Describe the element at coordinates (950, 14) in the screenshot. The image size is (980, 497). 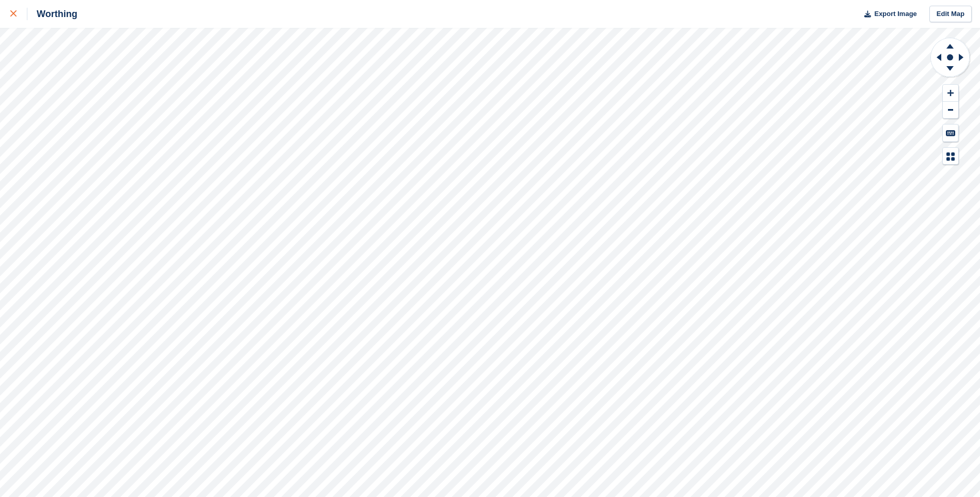
I see `a: Edit Map` at that location.